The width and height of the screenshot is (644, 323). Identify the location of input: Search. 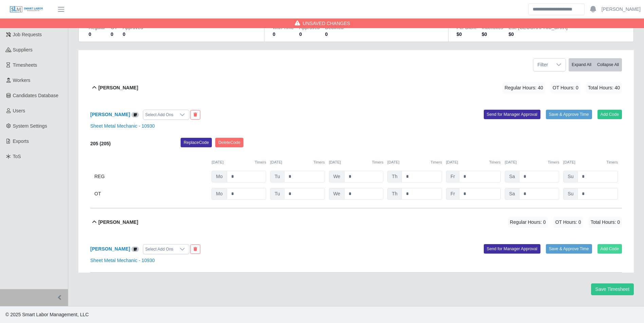
(556, 9).